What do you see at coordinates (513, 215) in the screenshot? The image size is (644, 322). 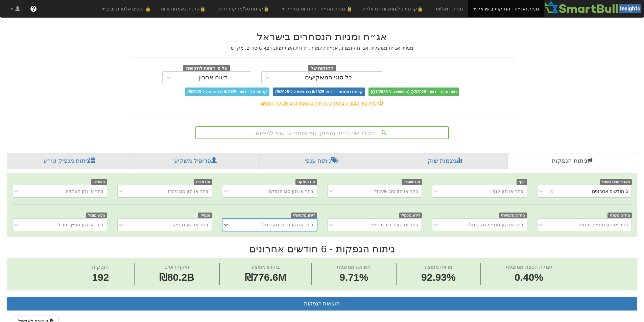 I see `span: מח״מ מקסימלי` at bounding box center [513, 215].